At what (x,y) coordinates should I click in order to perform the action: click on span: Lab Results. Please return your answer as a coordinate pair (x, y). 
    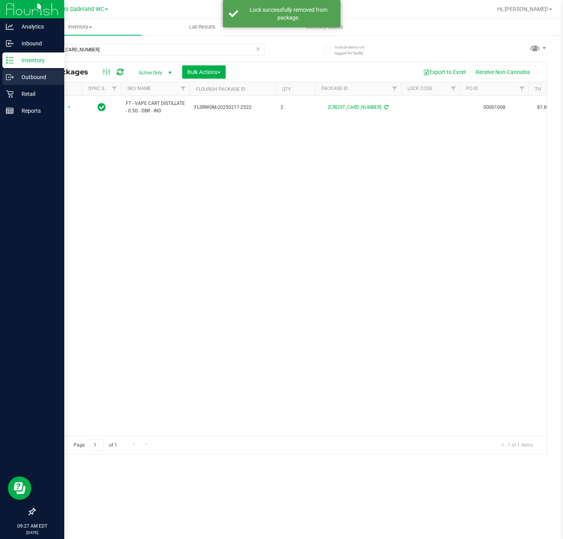
    Looking at the image, I should click on (202, 27).